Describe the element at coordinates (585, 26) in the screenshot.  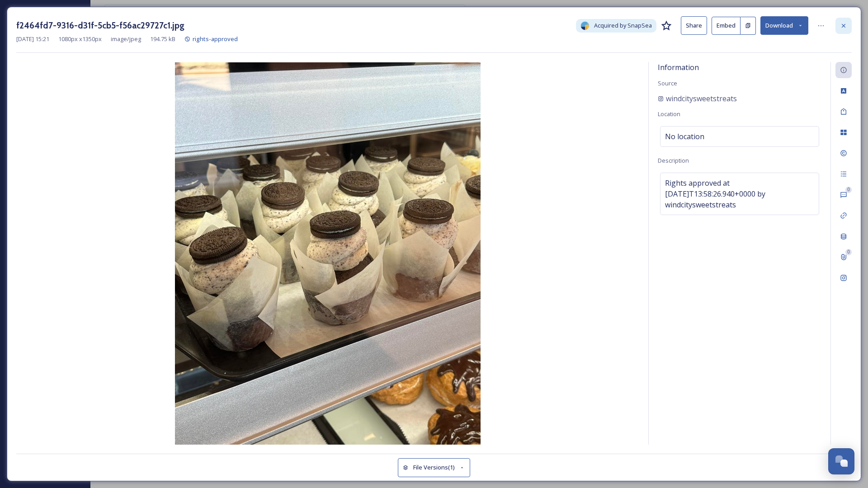
I see `img: snapsea-logo.png` at that location.